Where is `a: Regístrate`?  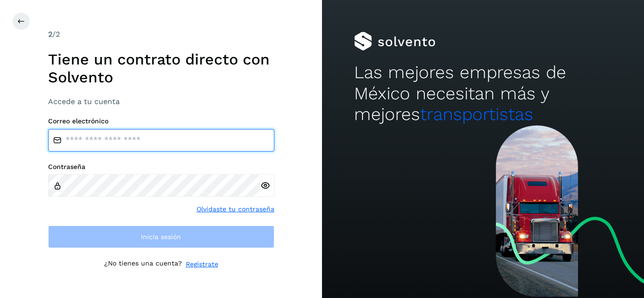
a: Regístrate is located at coordinates (202, 264).